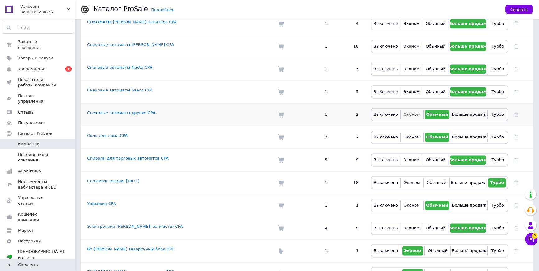 The image size is (539, 271). Describe the element at coordinates (68, 69) in the screenshot. I see `span: 3` at that location.